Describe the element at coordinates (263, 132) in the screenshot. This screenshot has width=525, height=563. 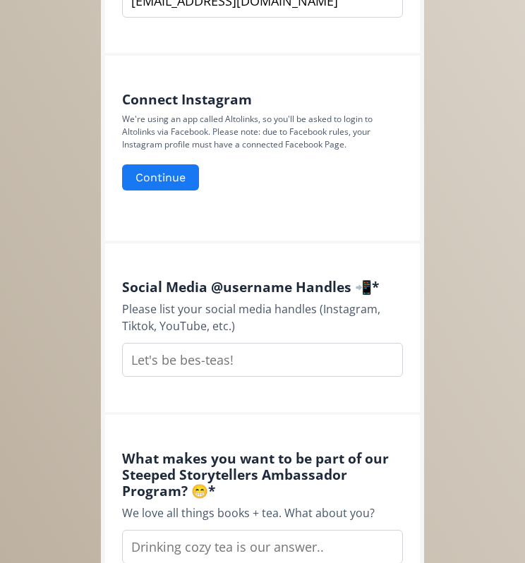
I see `p: We're using an app called Altolinks, so you'll be asked to login to Altolinks via Facebook. Pleas...` at that location.